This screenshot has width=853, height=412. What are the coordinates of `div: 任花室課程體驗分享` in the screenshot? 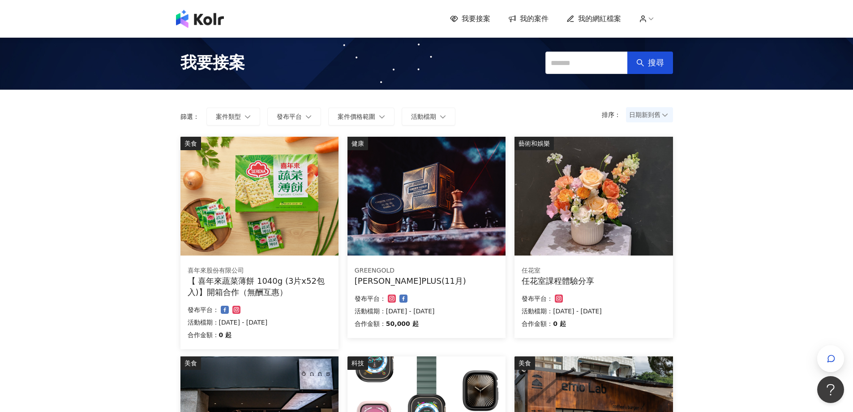 It's located at (593, 280).